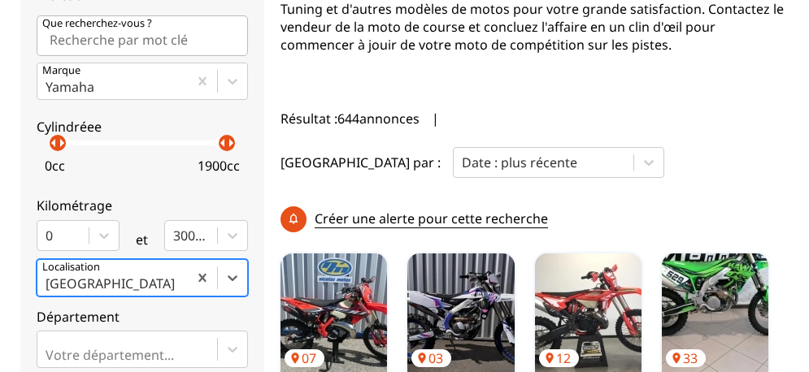 The height and width of the screenshot is (372, 809). What do you see at coordinates (349, 119) in the screenshot?
I see `span: Résultat : 644 annonces` at bounding box center [349, 119].